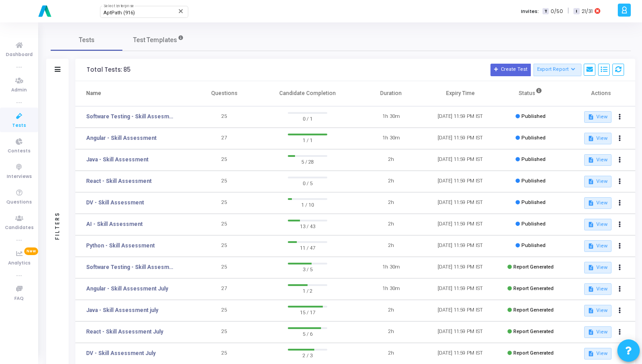  What do you see at coordinates (557, 11) in the screenshot?
I see `span: 0/50` at bounding box center [557, 11].